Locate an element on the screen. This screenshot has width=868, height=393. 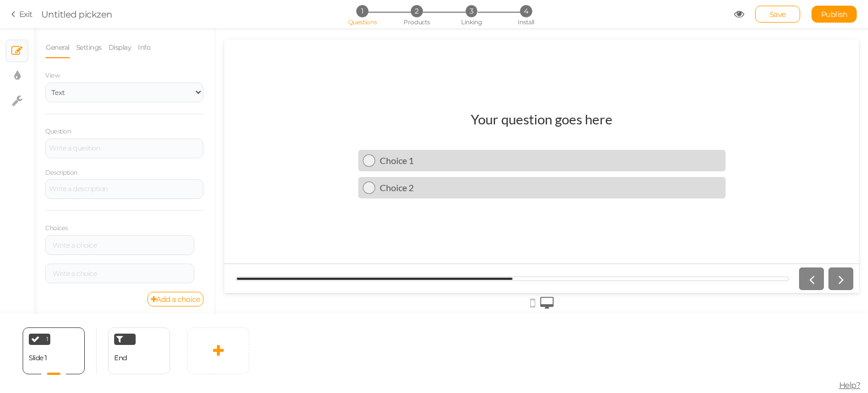
a: Display is located at coordinates (120, 47).